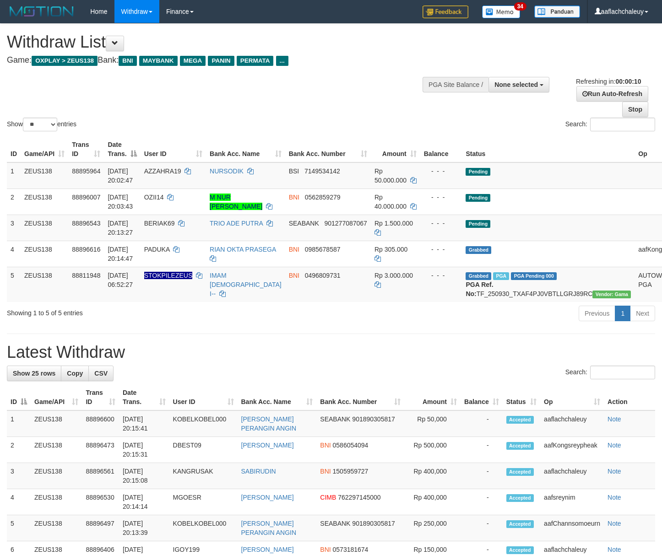 The width and height of the screenshot is (662, 555). Describe the element at coordinates (331, 353) in the screenshot. I see `h1: Latest Withdraw` at that location.